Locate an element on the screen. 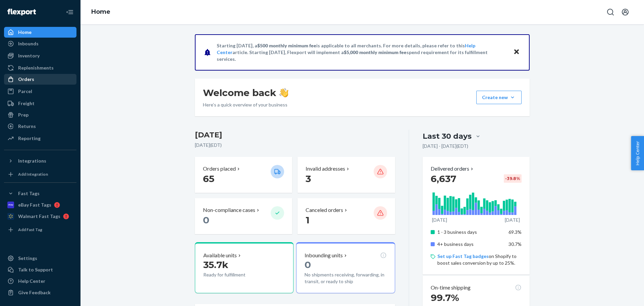 This screenshot has width=644, height=306. button: Available units35.7kReady for fulfillment is located at coordinates (244, 268).